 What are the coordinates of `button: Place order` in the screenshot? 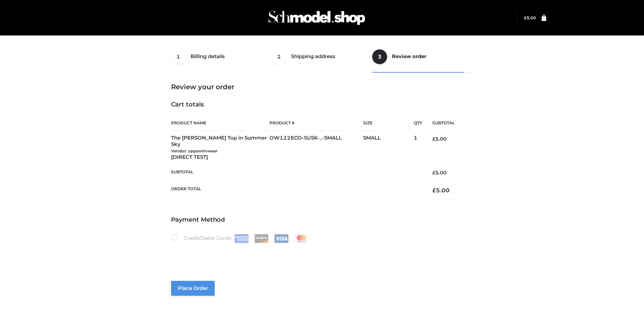 It's located at (193, 288).